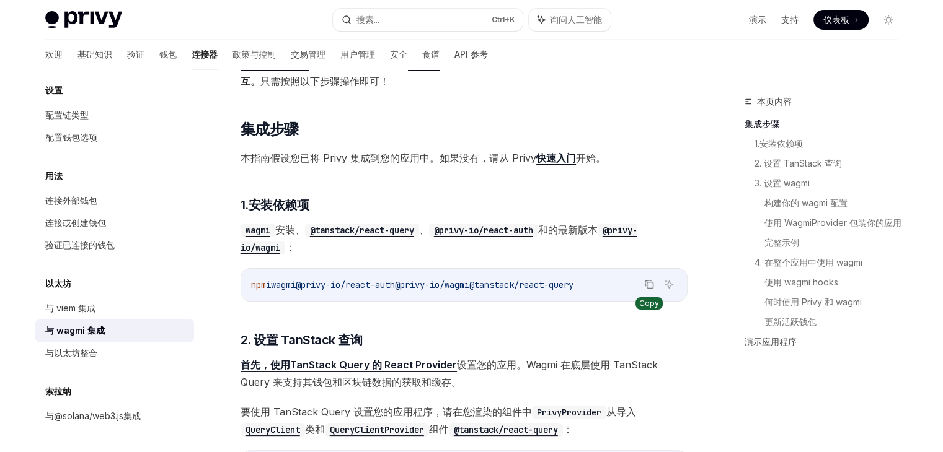 The image size is (943, 452). Describe the element at coordinates (813, 302) in the screenshot. I see `font: 何时使用 Privy 和 wagmi` at that location.